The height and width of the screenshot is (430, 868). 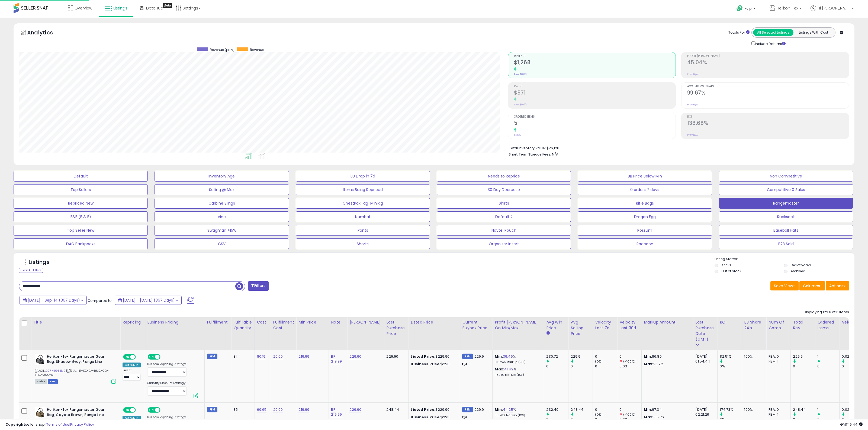 What do you see at coordinates (58, 424) in the screenshot?
I see `a: Terms of Use` at bounding box center [58, 424].